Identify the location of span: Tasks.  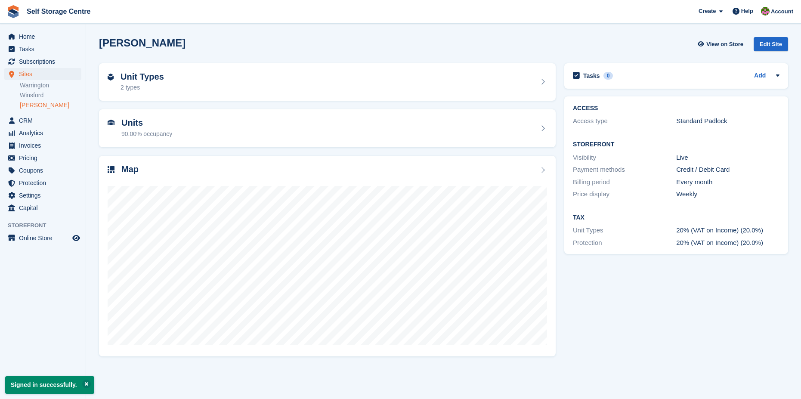
(45, 49).